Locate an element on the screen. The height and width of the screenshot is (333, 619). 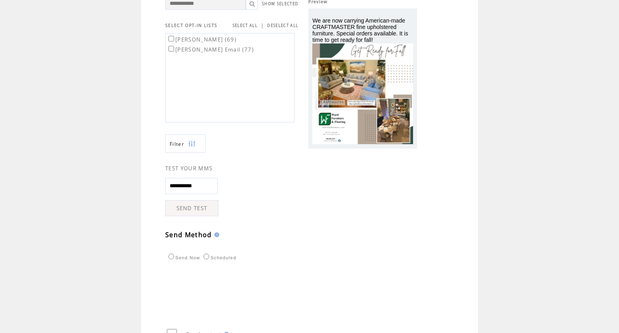
input: Scheduled is located at coordinates (206, 257).